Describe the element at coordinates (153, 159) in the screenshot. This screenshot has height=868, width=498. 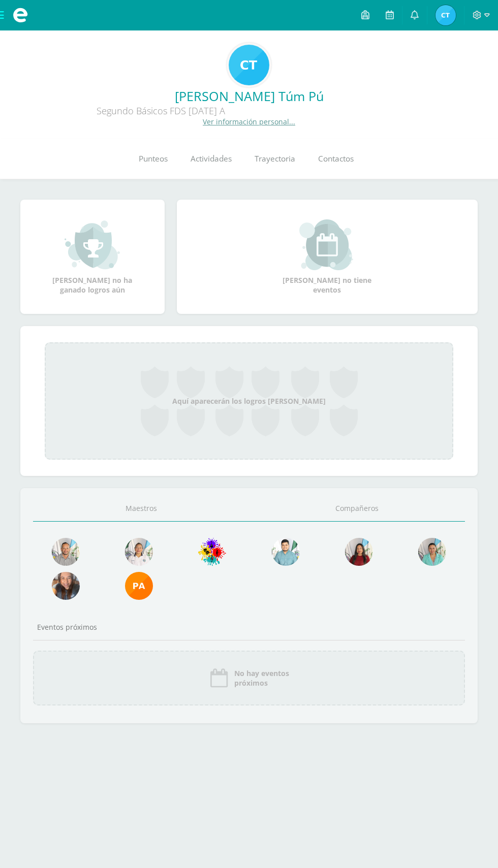
I see `a: Punteos` at that location.